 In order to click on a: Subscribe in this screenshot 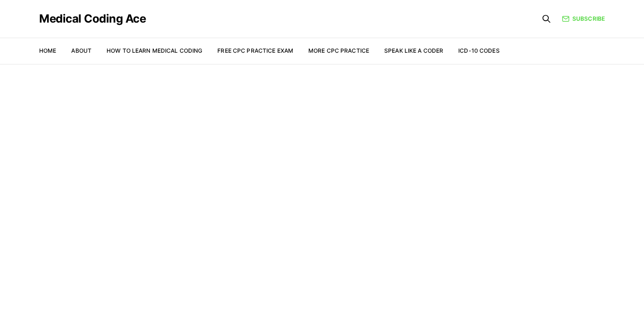, I will do `click(583, 19)`.